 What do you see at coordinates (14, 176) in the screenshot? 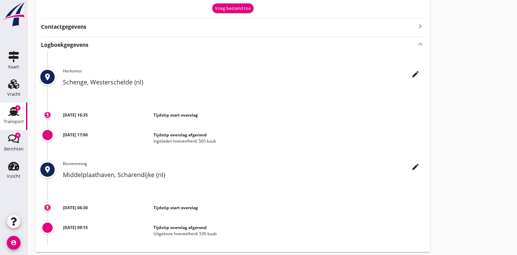
I see `div: Inzicht` at bounding box center [14, 176].